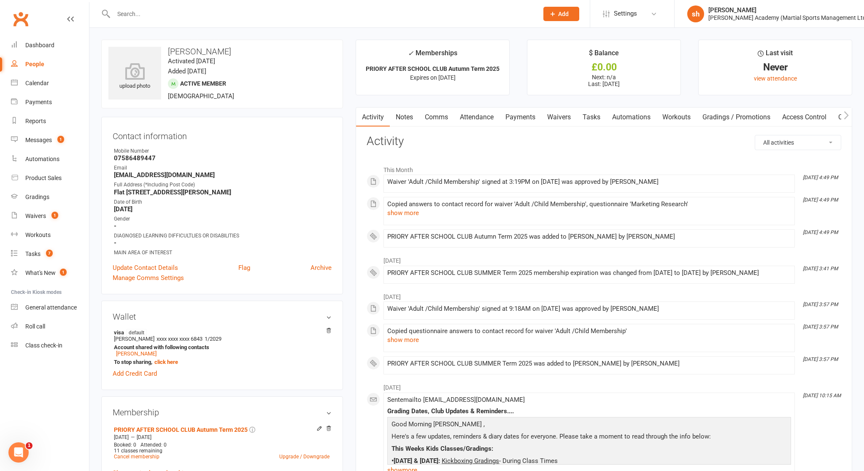 The width and height of the screenshot is (864, 471). I want to click on strong: PRIORY AFTER SCHOOL CLUB Autumn Term 2025, so click(432, 69).